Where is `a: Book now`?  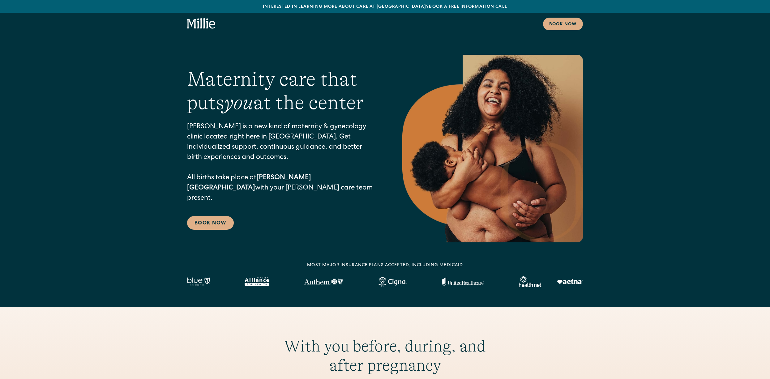 a: Book now is located at coordinates (562, 24).